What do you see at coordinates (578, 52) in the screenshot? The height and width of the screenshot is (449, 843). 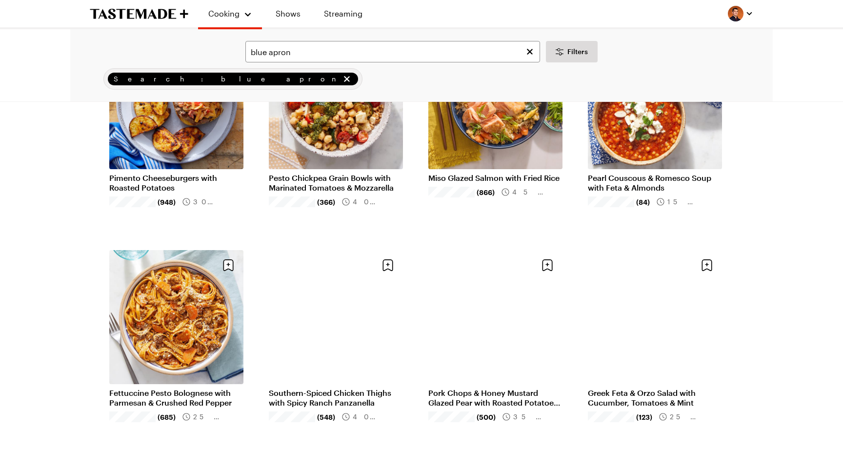 I see `span: Filters` at bounding box center [578, 52].